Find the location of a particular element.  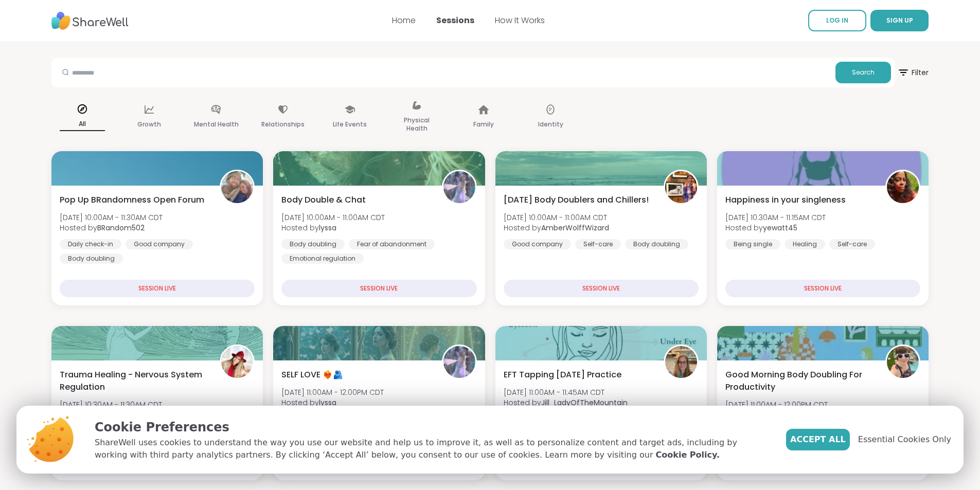

img: Adrienne_QueenOfTheDawn is located at coordinates (903, 362).